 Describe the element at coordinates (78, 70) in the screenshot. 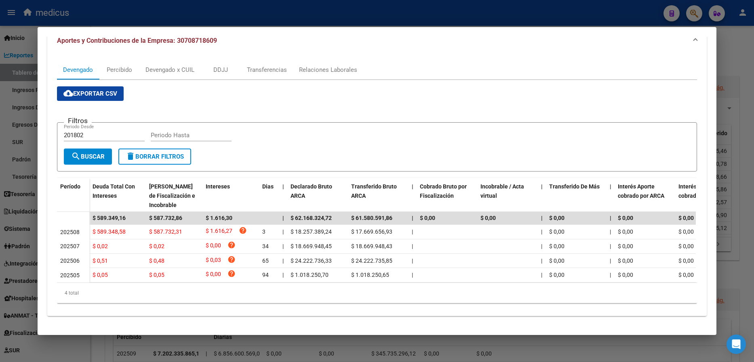

I see `div: Devengado` at that location.